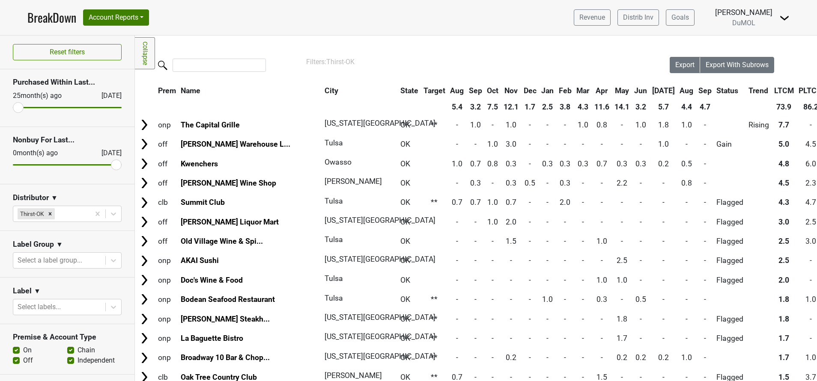 Image resolution: width=817 pixels, height=381 pixels. What do you see at coordinates (167, 91) in the screenshot?
I see `span: Prem` at bounding box center [167, 91].